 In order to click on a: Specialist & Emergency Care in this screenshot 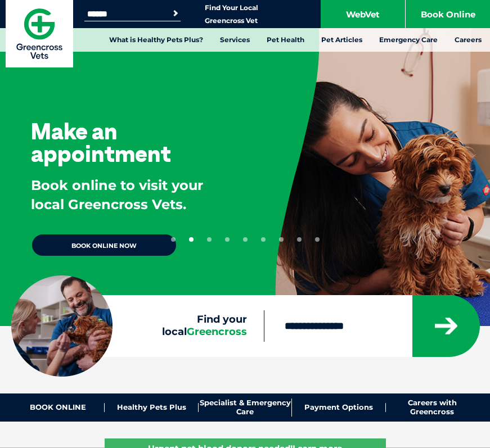, I will do `click(245, 407)`.